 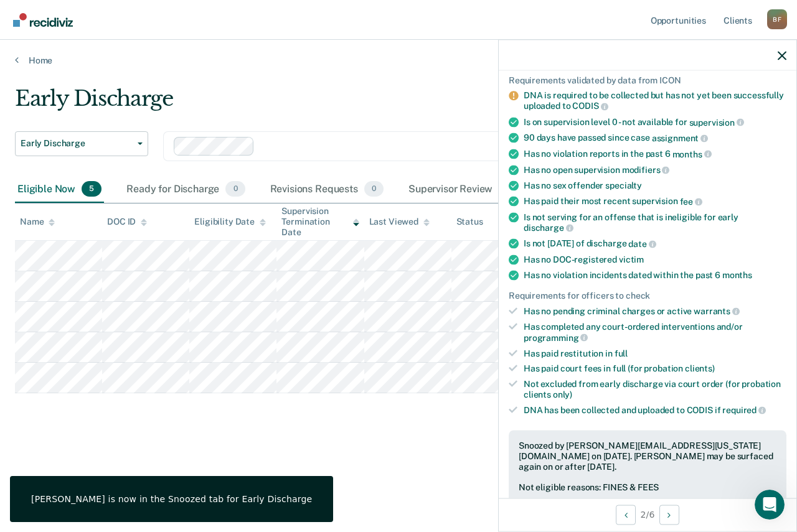 I want to click on div: Revisions Requests, so click(x=327, y=190).